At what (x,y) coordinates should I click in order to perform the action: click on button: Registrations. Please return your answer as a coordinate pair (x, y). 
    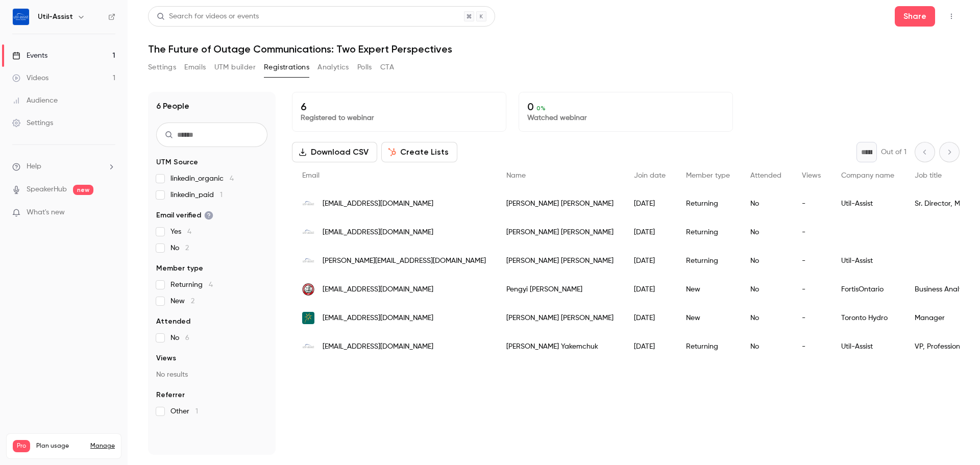
    Looking at the image, I should click on (286, 68).